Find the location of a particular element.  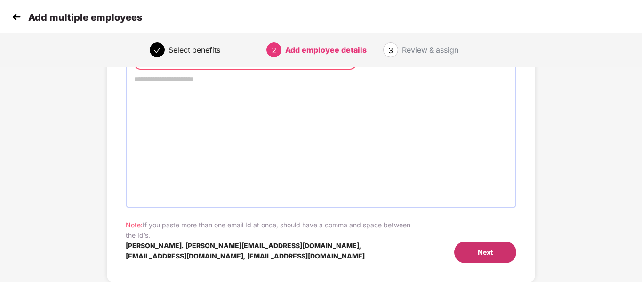

p: Note: is located at coordinates (134, 225).